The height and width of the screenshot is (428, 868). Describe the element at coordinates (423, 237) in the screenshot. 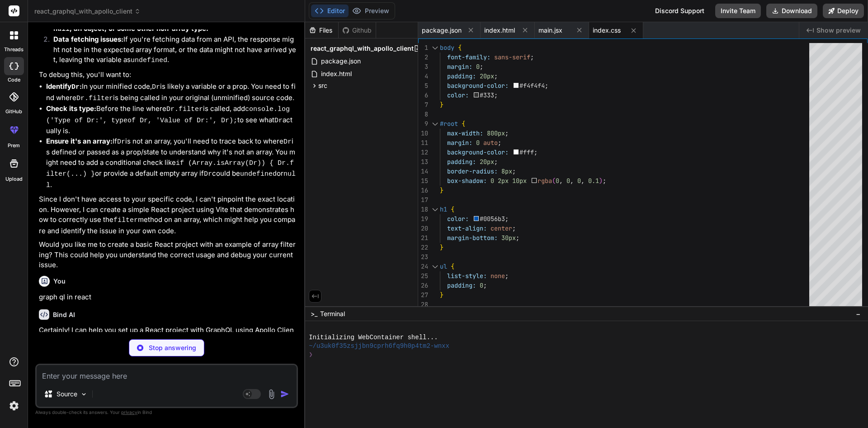

I see `div: 21` at that location.